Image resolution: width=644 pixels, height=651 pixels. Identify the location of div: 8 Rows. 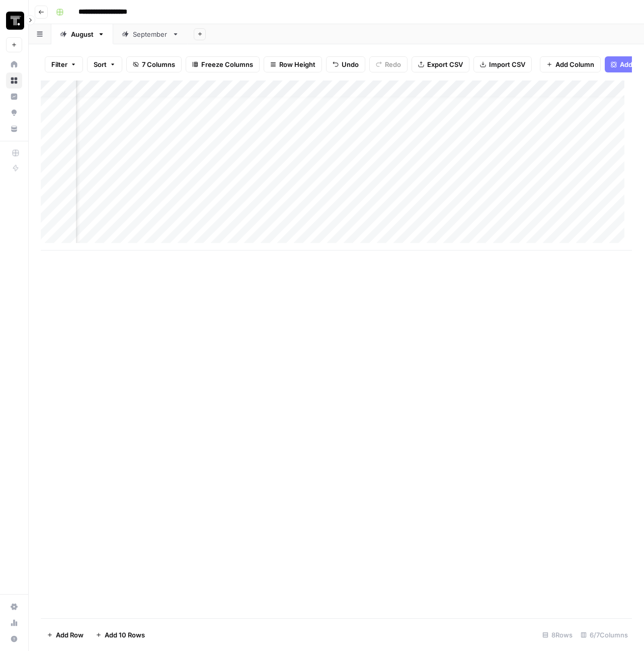
(557, 635).